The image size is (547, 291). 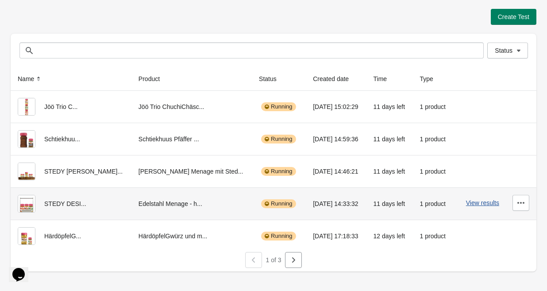 What do you see at coordinates (71, 204) in the screenshot?
I see `div: STEDY DESI...` at bounding box center [71, 204].